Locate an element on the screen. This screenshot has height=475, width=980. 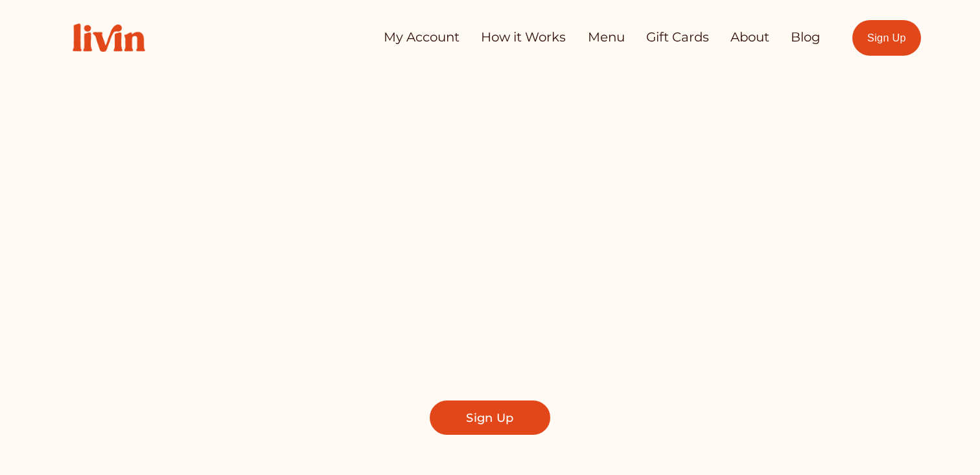
a: Blog is located at coordinates (805, 38).